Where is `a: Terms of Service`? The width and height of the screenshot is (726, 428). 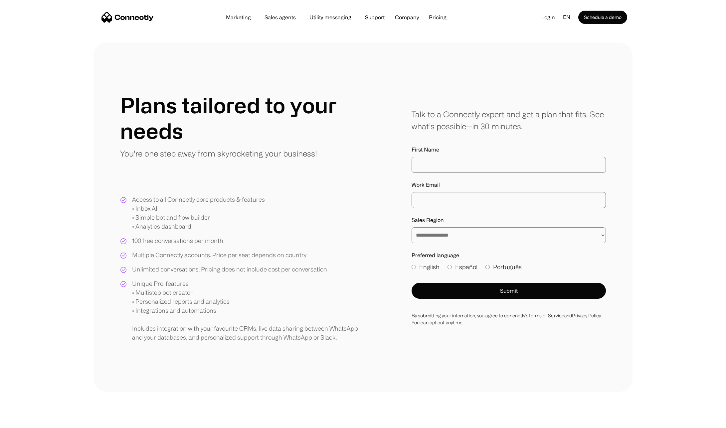
a: Terms of Service is located at coordinates (546, 316).